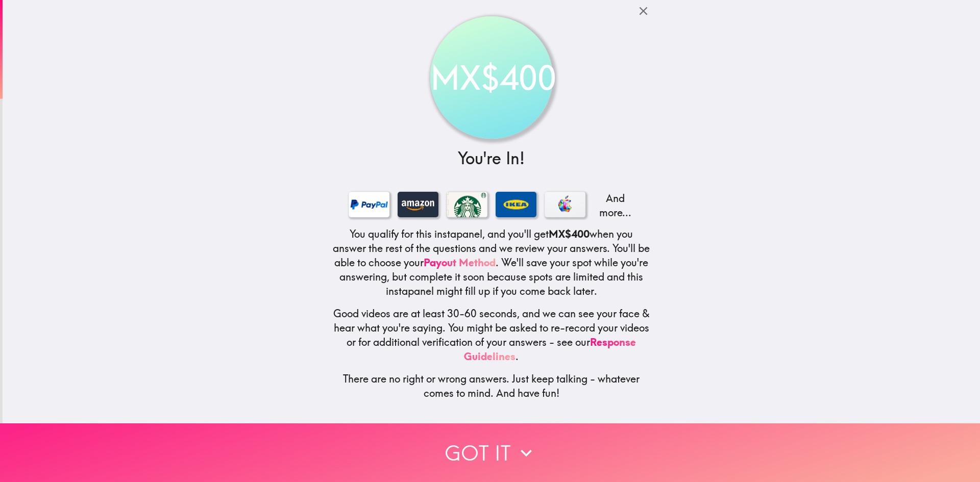 This screenshot has height=482, width=980. Describe the element at coordinates (614, 206) in the screenshot. I see `p: And more...` at that location.